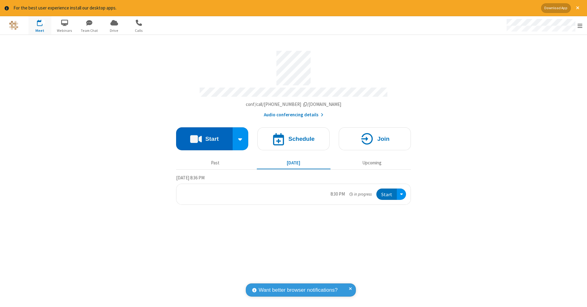 This screenshot has height=307, width=587. I want to click on button: Audio conferencing details, so click(294, 115).